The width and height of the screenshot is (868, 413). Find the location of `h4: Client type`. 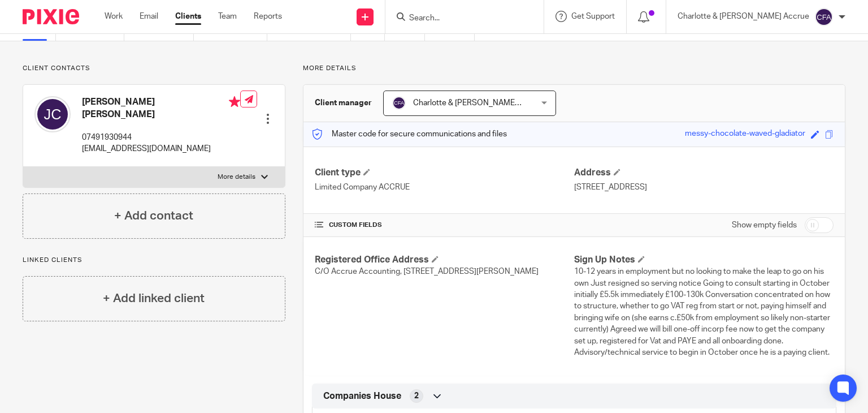

h4: Client type is located at coordinates (444, 173).